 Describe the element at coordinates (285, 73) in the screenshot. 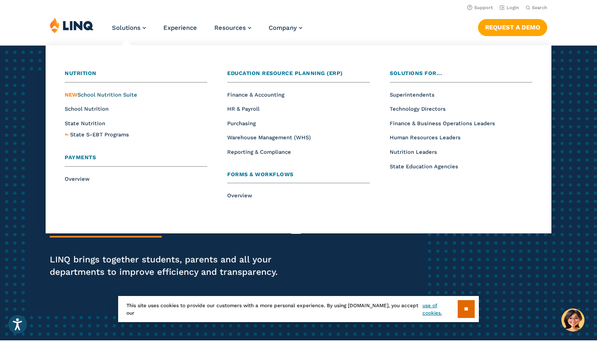

I see `span: Education Resource Planning (ERP)` at that location.